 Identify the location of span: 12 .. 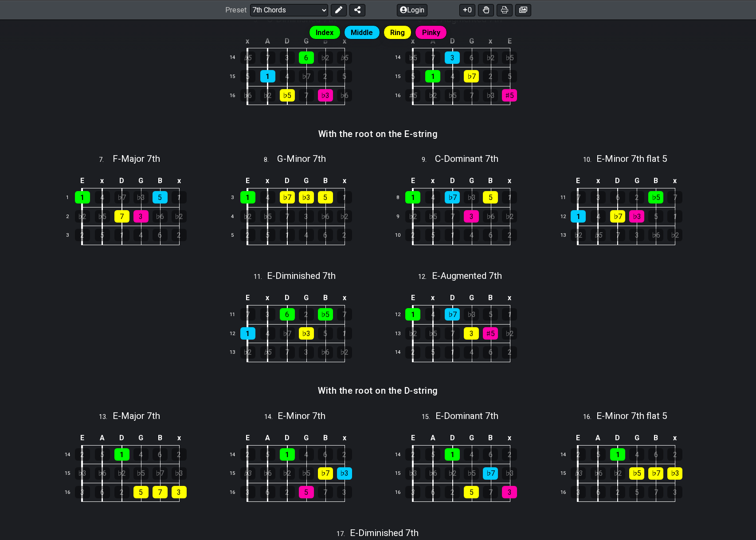
(425, 277).